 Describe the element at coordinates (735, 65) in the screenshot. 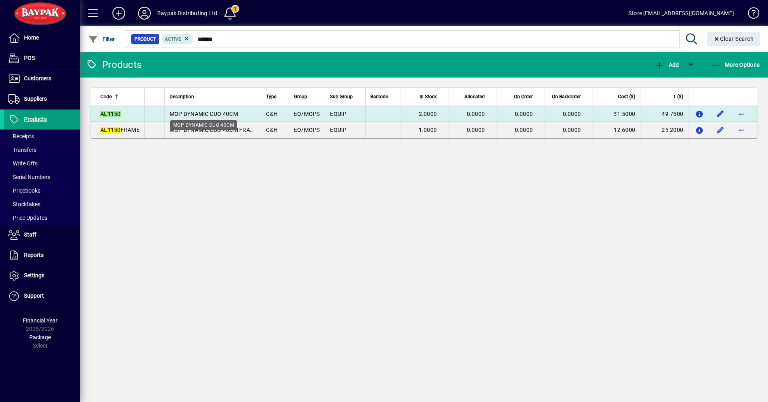

I see `span: More Options` at that location.